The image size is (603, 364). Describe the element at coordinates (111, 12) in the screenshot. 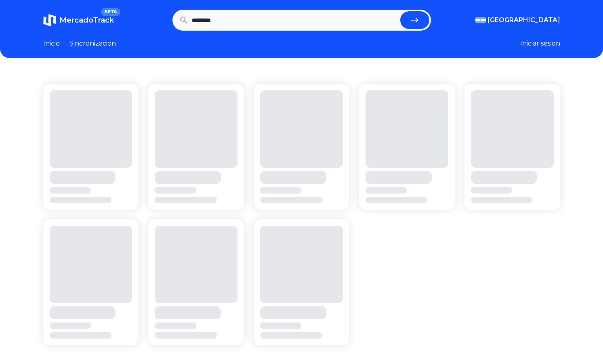

I see `span: BETA` at that location.